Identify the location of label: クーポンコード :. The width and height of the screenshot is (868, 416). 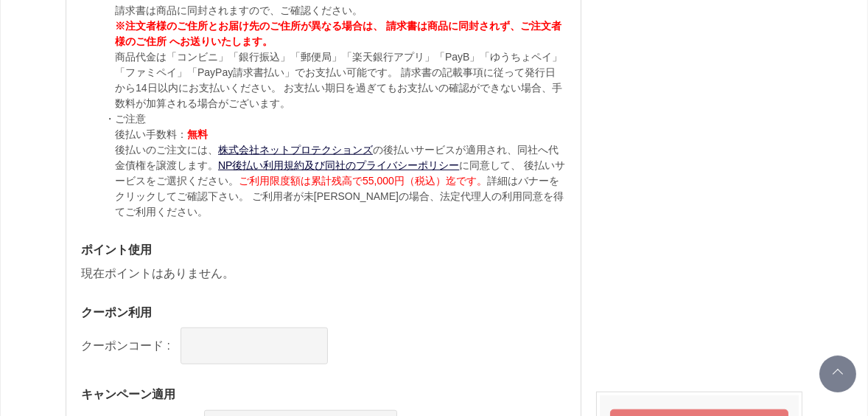
(126, 345).